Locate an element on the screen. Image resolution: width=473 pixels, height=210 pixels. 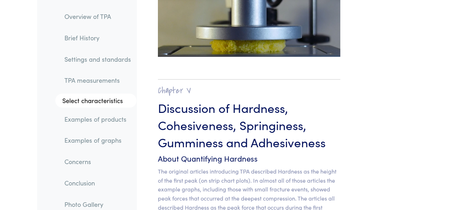
a: Examples of graphs is located at coordinates (98, 140).